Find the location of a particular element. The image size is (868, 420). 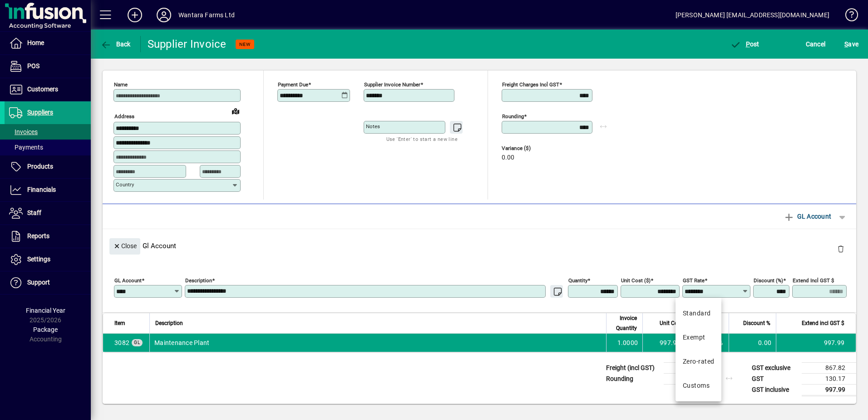

mat-option: Zero-rated is located at coordinates (698, 361).